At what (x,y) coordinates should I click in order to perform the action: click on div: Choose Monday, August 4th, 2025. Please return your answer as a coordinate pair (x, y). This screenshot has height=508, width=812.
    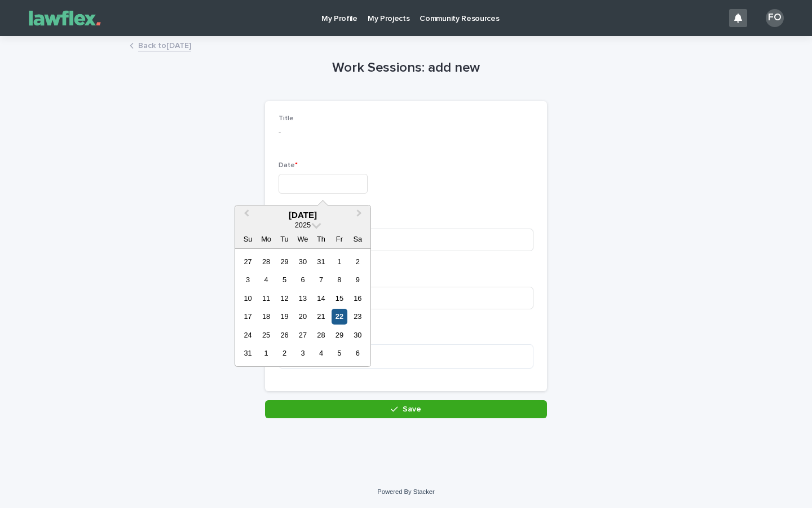
    Looking at the image, I should click on (266, 279).